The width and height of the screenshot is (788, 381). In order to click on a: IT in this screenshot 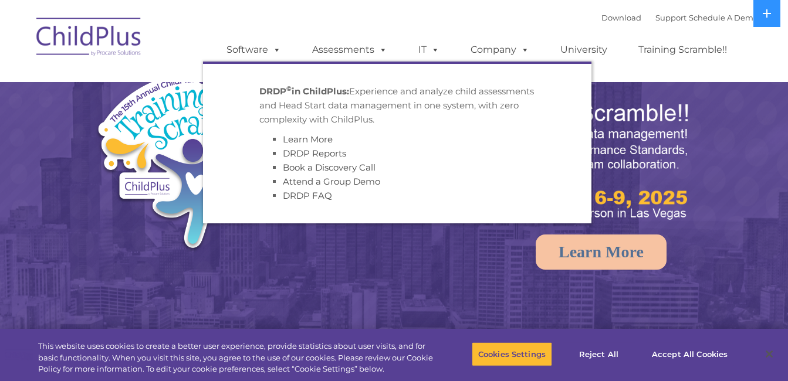, I will do `click(429, 50)`.